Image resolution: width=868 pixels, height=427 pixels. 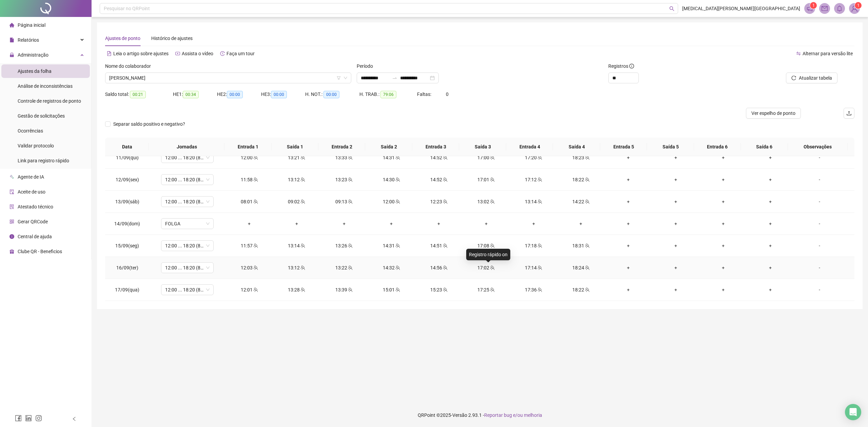 I want to click on th: Entrada 5, so click(x=624, y=147).